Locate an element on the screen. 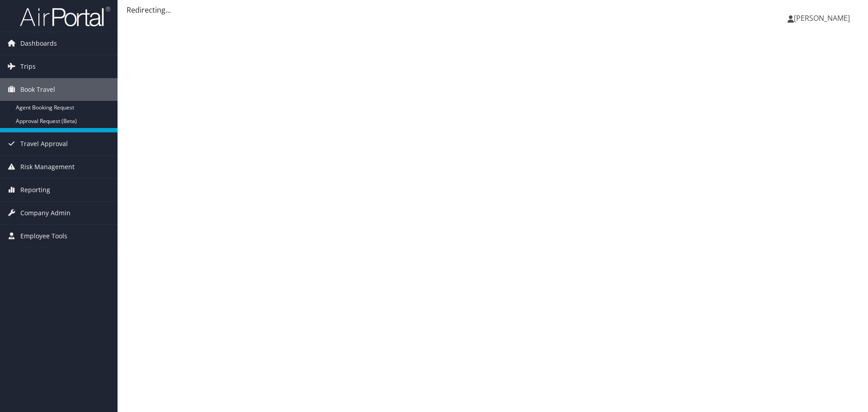 The height and width of the screenshot is (412, 868). span: Trips is located at coordinates (28, 66).